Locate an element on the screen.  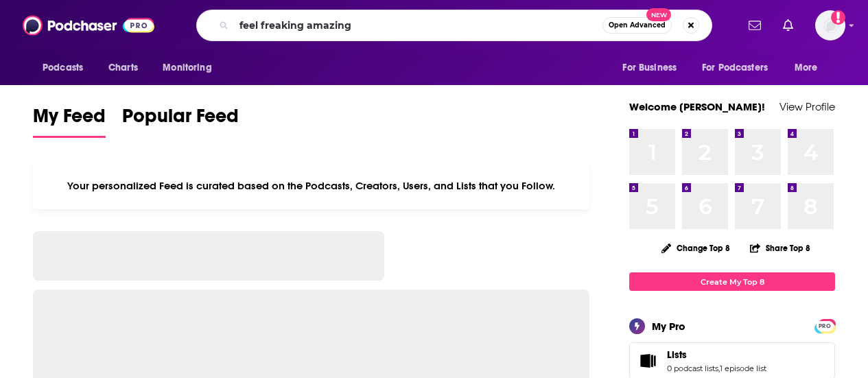
svg: Add a profile image is located at coordinates (838, 17).